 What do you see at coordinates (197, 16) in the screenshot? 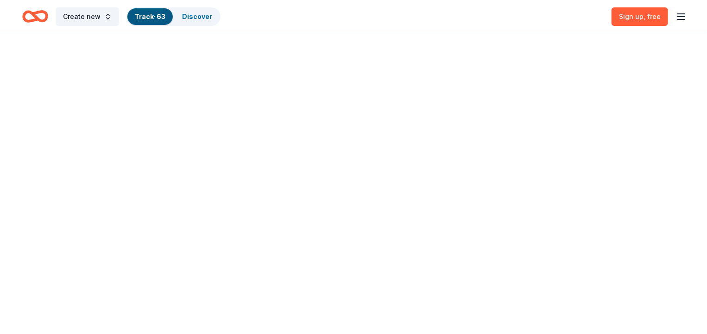
I see `a: Discover` at bounding box center [197, 16].